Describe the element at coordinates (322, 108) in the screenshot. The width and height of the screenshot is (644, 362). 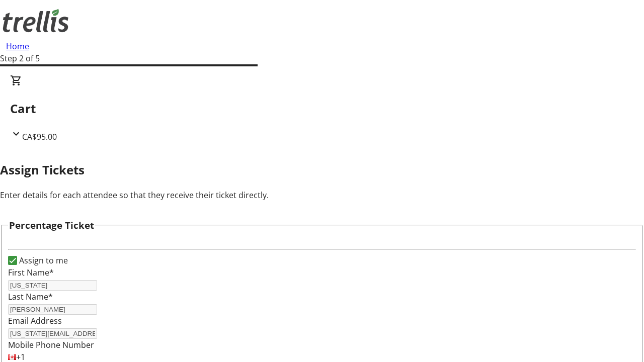
I see `div: CartCA$95.00` at that location.